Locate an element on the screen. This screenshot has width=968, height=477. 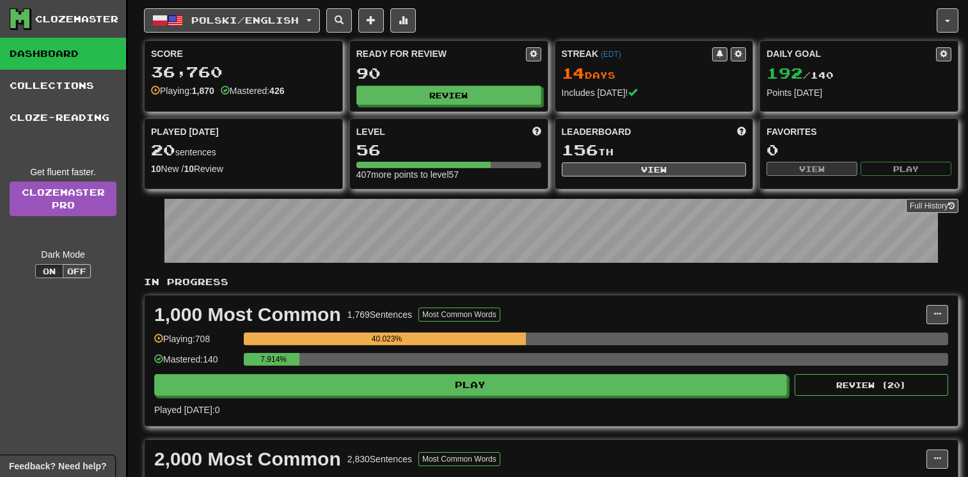
div: 2,830 Sentences is located at coordinates (380, 460).